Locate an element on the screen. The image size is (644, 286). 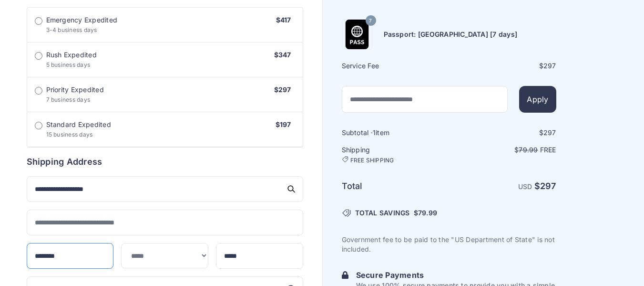
span: Standard Expedited is located at coordinates (78, 125).